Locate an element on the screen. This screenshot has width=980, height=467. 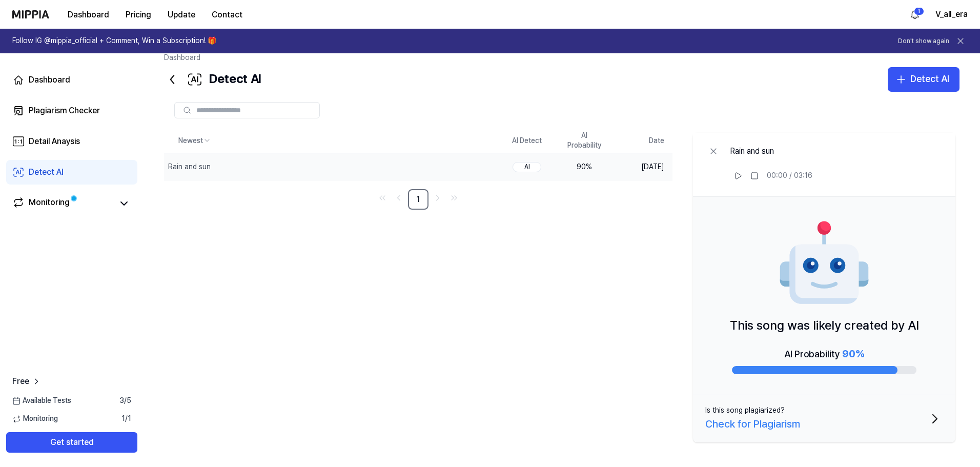
button: Update is located at coordinates (182, 15).